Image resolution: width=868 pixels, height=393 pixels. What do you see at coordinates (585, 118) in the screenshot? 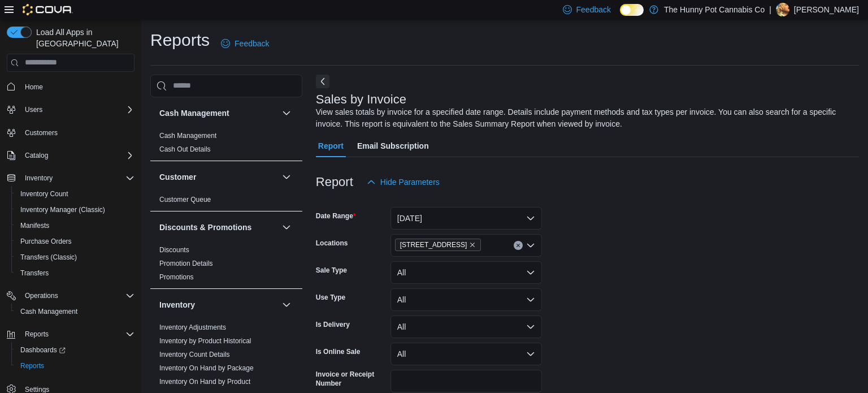
I see `div: View sales totals by invoice for a specified date range. Details include payment methods and tax ...` at bounding box center [585, 118].